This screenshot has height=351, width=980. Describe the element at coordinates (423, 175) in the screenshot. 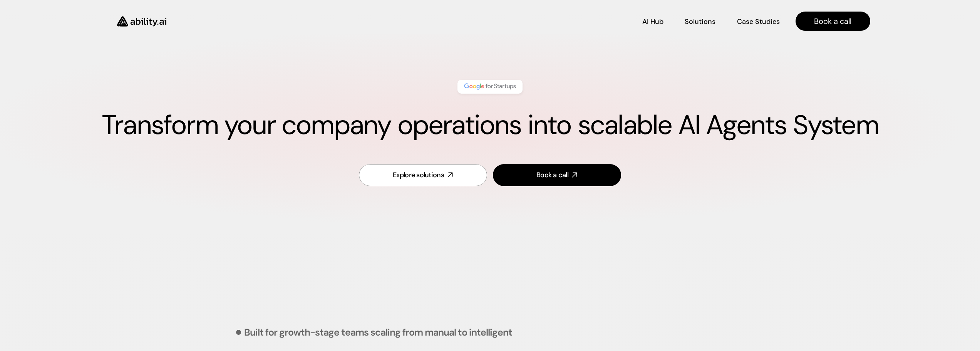

I see `a: Explore solutions` at that location.